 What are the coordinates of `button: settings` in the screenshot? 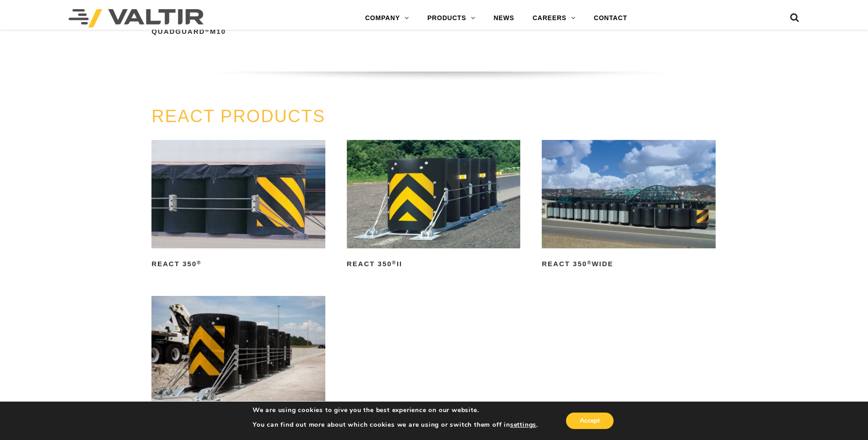 It's located at (523, 424).